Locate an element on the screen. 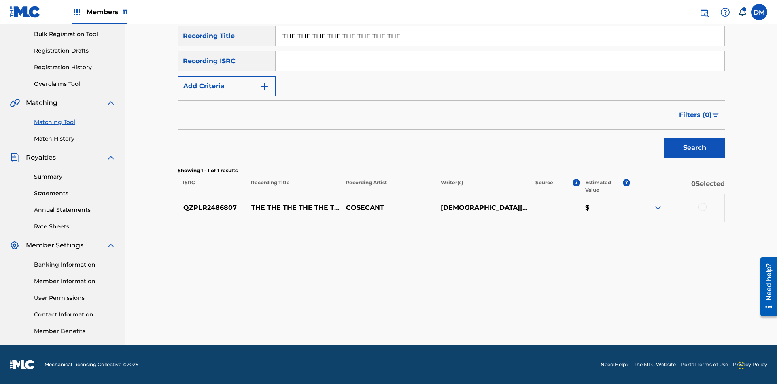 This screenshot has width=777, height=384. div: Notifications is located at coordinates (742, 12).